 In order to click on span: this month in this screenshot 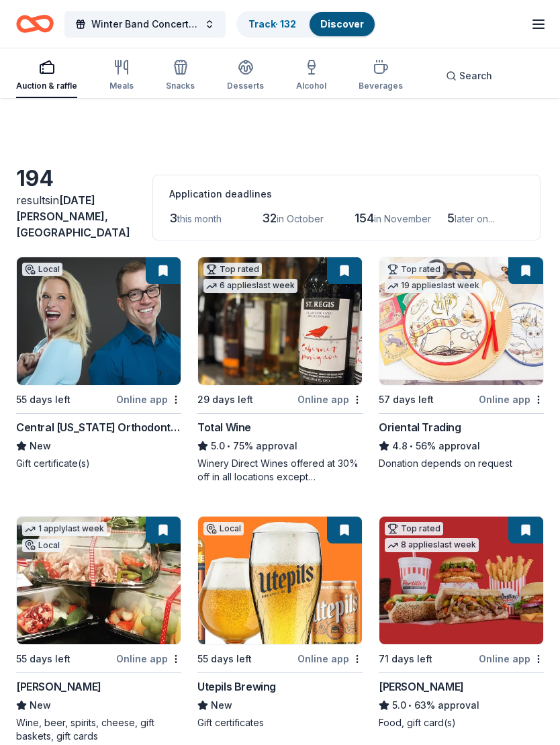, I will do `click(199, 218)`.